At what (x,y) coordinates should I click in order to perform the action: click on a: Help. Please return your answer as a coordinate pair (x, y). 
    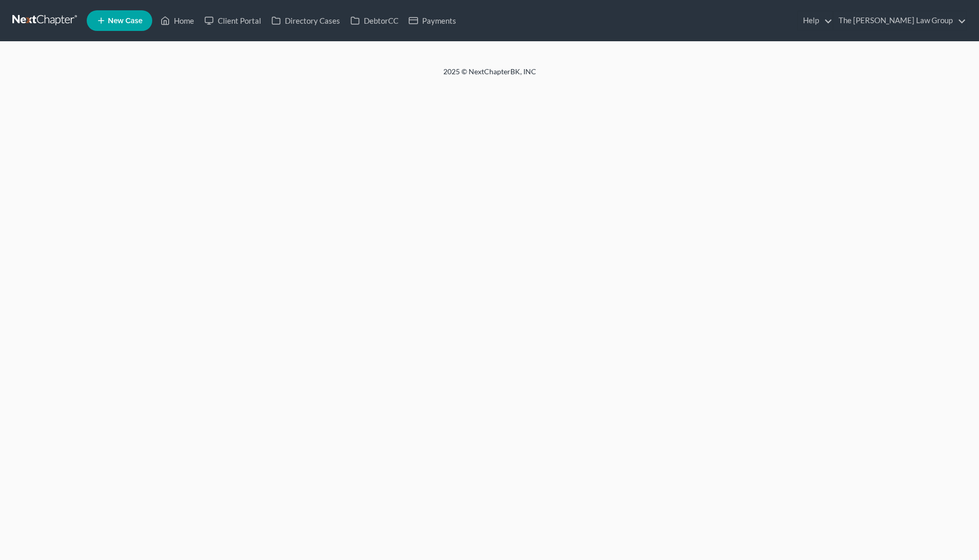
    Looking at the image, I should click on (815, 21).